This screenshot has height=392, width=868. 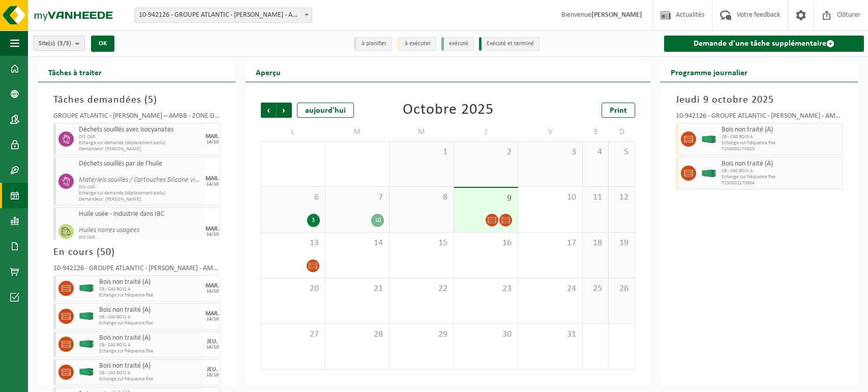 I want to click on span: T250002170904, so click(x=780, y=183).